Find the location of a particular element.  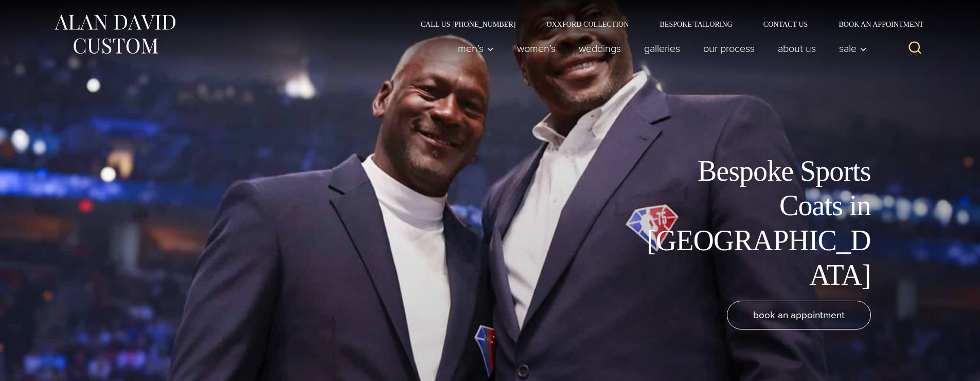

span: book an appointment is located at coordinates (799, 314).